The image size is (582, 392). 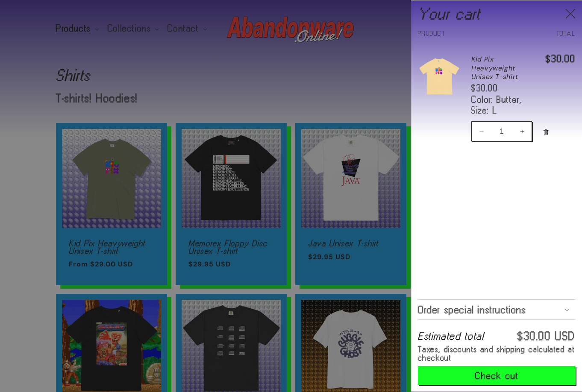 I want to click on a: Kid Pix Heavyweight Unisex T-shirt, so click(x=503, y=68).